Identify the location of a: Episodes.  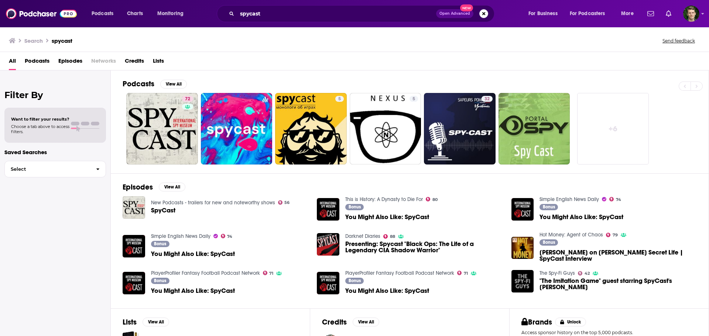
(70, 62).